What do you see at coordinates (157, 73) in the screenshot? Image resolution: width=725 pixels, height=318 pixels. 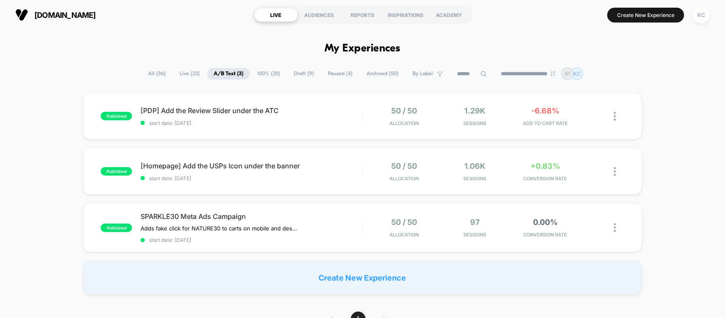 I see `span: All ( 36 )` at bounding box center [157, 73].